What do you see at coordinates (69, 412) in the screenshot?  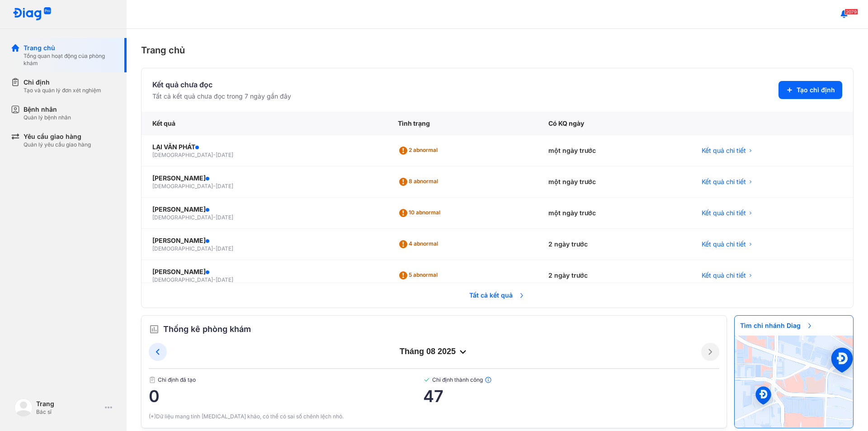 I see `div: Bác sĩ` at bounding box center [69, 412].